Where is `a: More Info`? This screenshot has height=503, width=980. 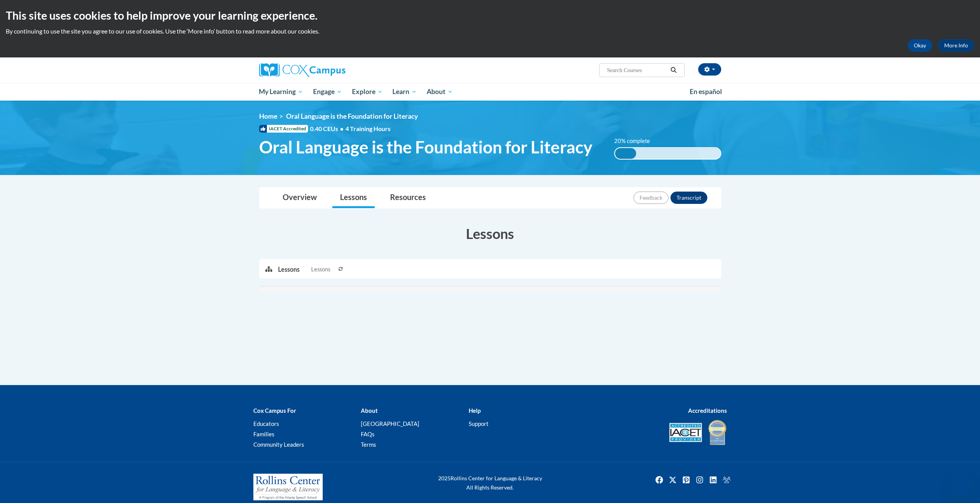 a: More Info is located at coordinates (956, 45).